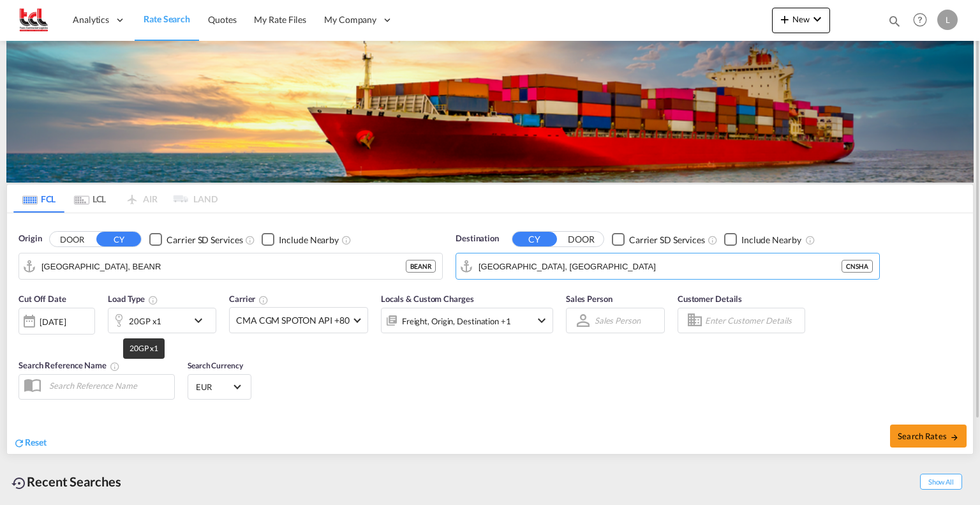 The height and width of the screenshot is (505, 980). Describe the element at coordinates (144, 348) in the screenshot. I see `span: 20GP x1` at that location.